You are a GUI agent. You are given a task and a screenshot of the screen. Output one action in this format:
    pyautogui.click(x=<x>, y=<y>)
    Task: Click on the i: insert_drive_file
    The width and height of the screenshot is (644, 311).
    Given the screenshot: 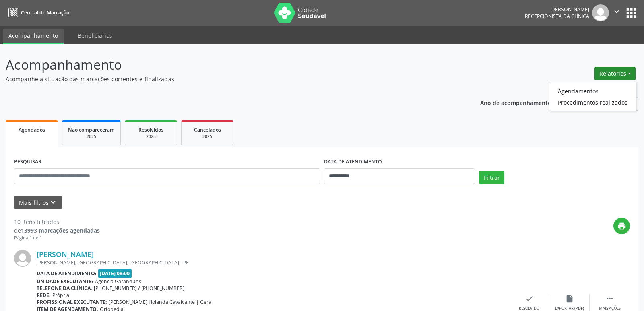 What is the action you would take?
    pyautogui.click(x=569, y=298)
    